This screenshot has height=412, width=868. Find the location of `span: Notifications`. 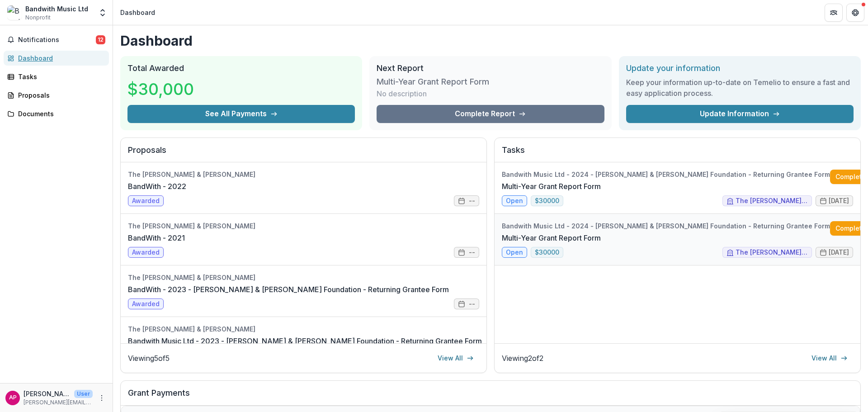

span: Notifications is located at coordinates (57, 40).